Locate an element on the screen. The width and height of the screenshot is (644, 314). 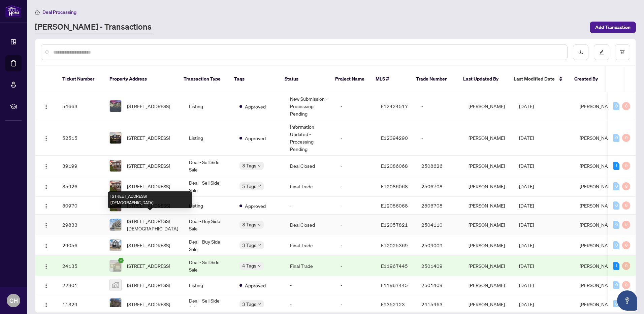
button: Open asap is located at coordinates (627, 301).